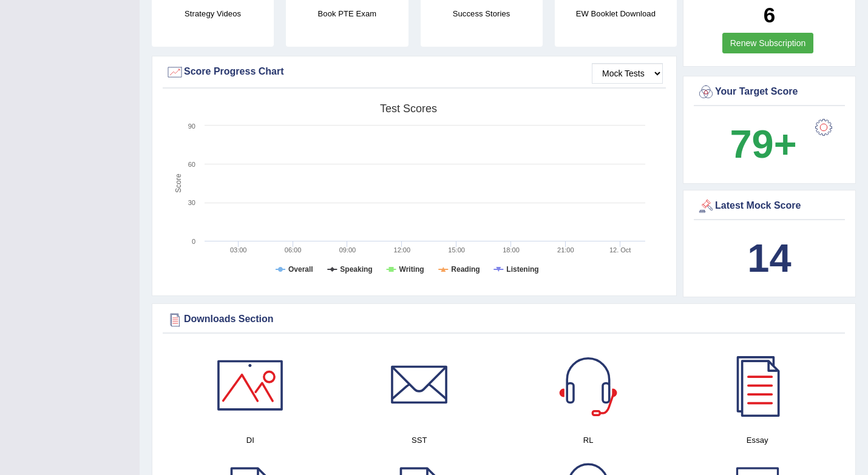 The width and height of the screenshot is (868, 475). Describe the element at coordinates (588, 440) in the screenshot. I see `h4: RL` at that location.